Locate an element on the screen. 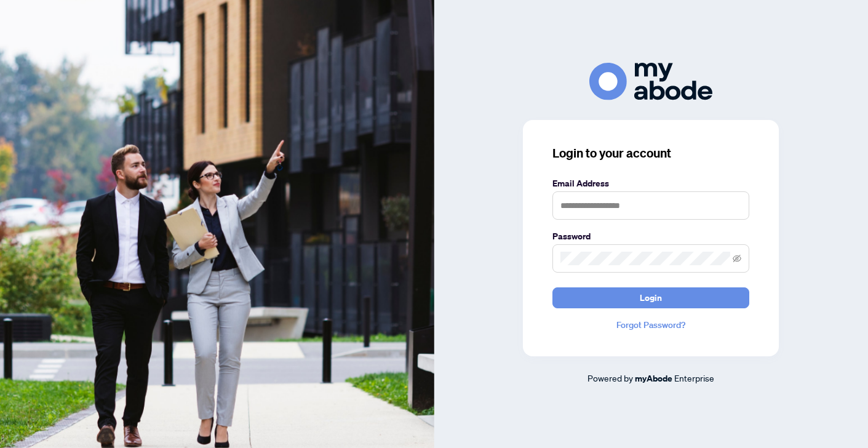 The width and height of the screenshot is (868, 448). span: Login is located at coordinates (651, 298).